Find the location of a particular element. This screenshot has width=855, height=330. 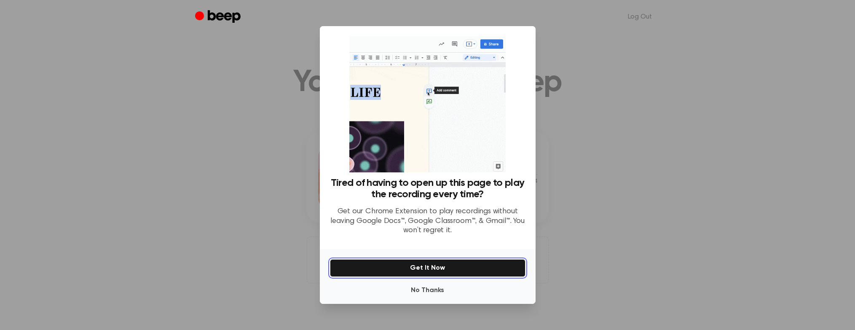

h3: Tired of having to open up this page to play the recording every time? is located at coordinates (428, 189).